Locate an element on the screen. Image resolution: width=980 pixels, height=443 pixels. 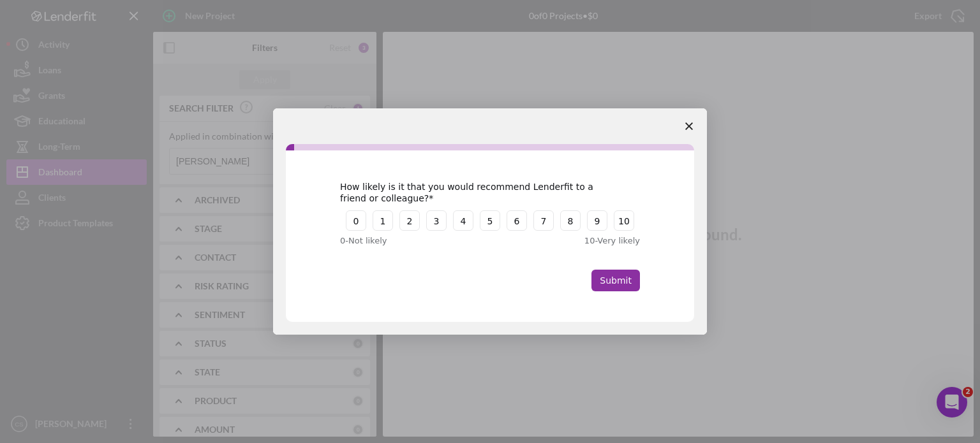
button: 5 is located at coordinates (490, 221).